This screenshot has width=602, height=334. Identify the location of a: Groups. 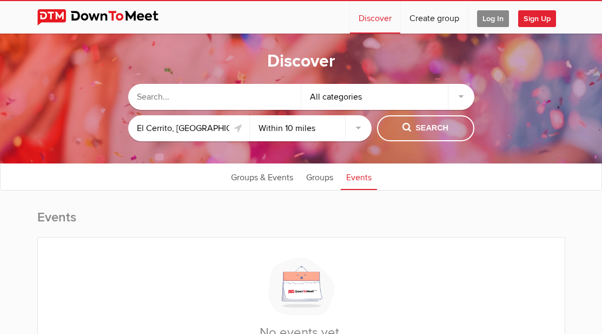
(320, 176).